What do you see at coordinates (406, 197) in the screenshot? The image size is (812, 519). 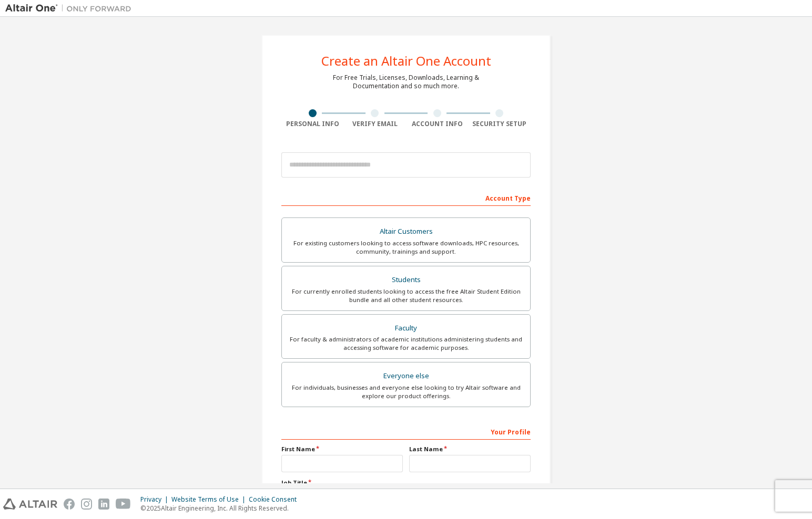 I see `div: Account Type` at bounding box center [406, 197].